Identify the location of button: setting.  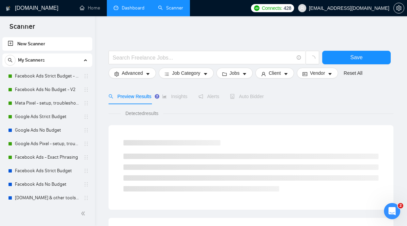
(399, 8).